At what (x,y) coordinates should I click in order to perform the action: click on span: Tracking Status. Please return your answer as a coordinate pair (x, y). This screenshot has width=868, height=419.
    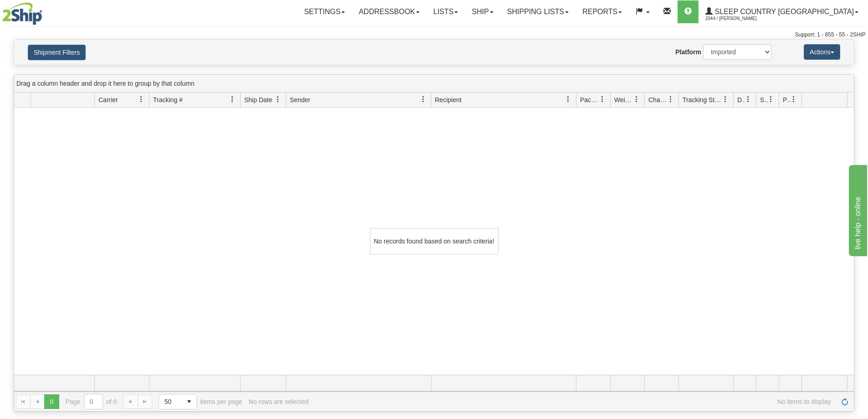
    Looking at the image, I should click on (702, 100).